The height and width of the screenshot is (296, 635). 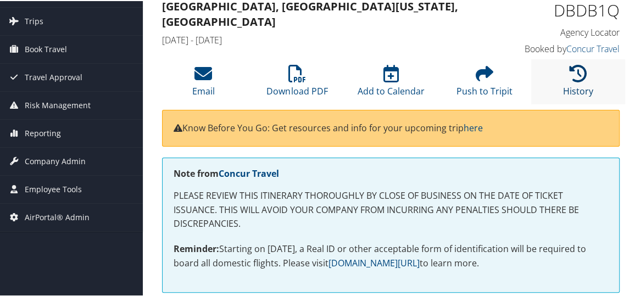 I want to click on span: Employee Tools, so click(x=53, y=188).